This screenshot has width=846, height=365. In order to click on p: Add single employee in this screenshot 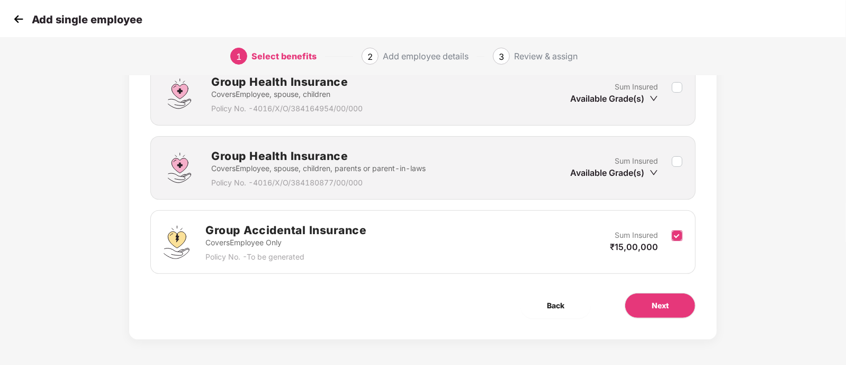, I will do `click(87, 20)`.